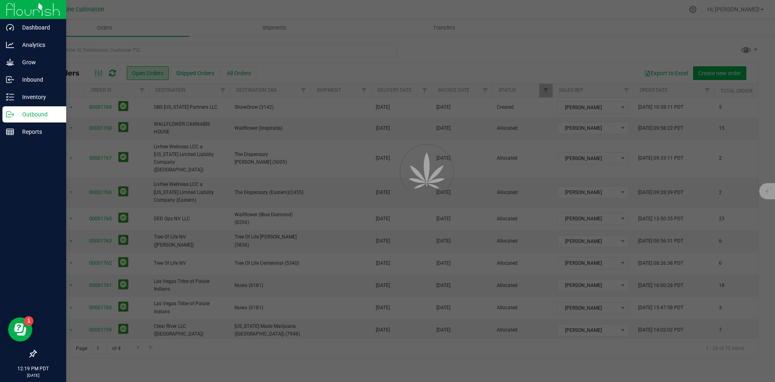 The height and width of the screenshot is (382, 775). Describe the element at coordinates (33, 368) in the screenshot. I see `p: 12:19 PM PDT` at that location.